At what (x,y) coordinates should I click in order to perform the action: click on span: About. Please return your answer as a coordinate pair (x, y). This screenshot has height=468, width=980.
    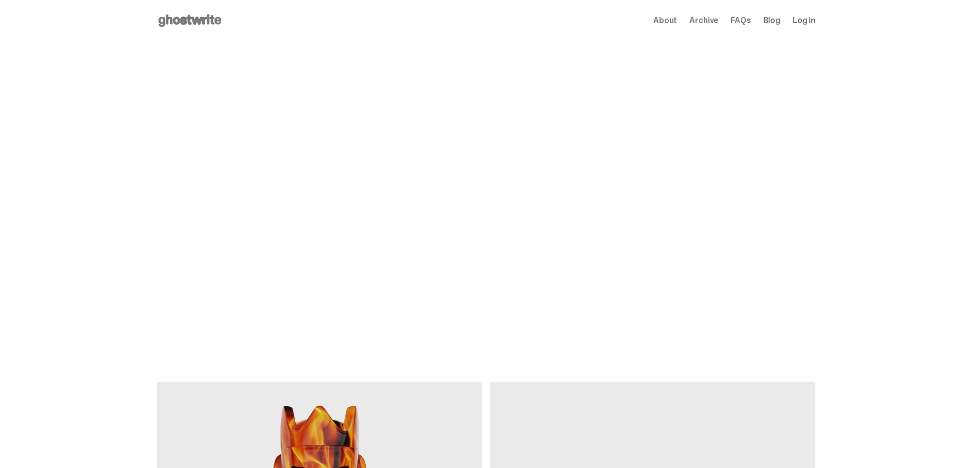
    Looking at the image, I should click on (665, 21).